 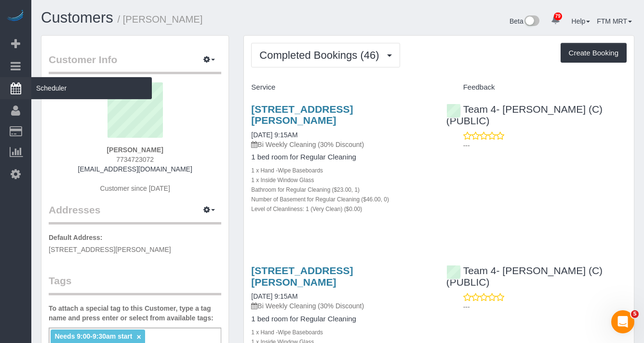 What do you see at coordinates (341, 87) in the screenshot?
I see `h4: Service` at bounding box center [341, 87].